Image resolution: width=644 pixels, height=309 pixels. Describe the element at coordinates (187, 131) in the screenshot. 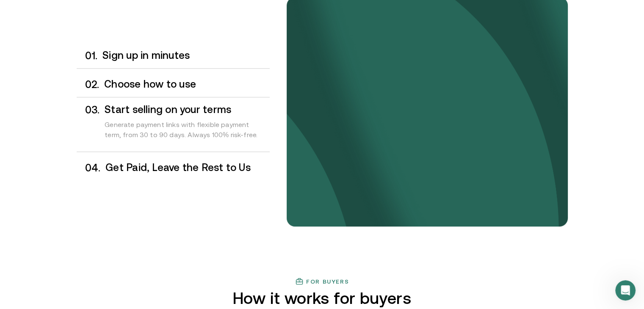

I see `div: Generate payment links with flexible payment term, from 30 to 90 days. Always 100% risk-free.` at that location.